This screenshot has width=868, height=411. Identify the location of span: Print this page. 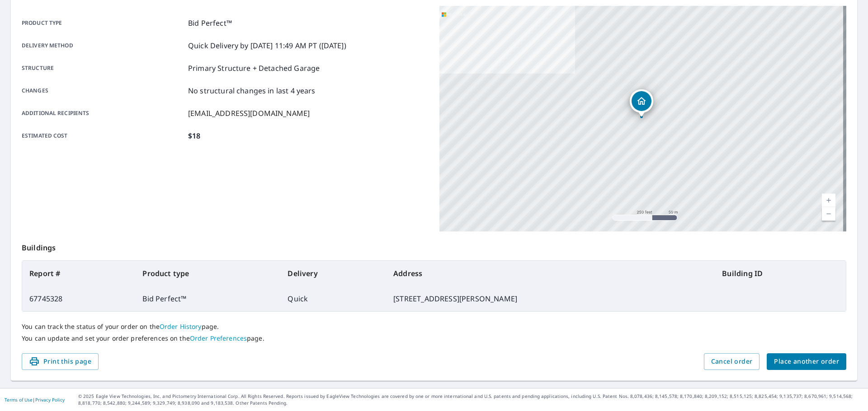
(60, 361).